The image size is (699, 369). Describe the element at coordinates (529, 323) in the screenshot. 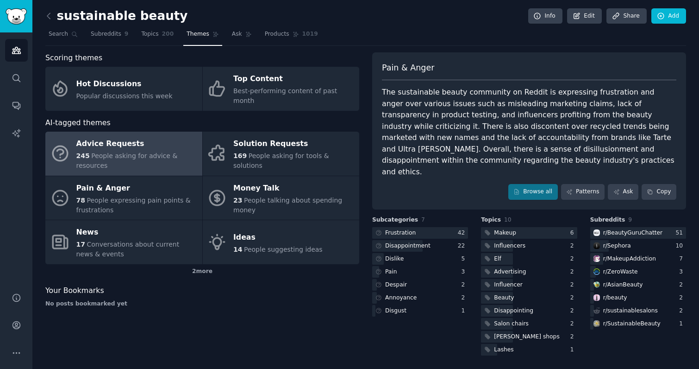

I see `a: Salon chairs2` at that location.